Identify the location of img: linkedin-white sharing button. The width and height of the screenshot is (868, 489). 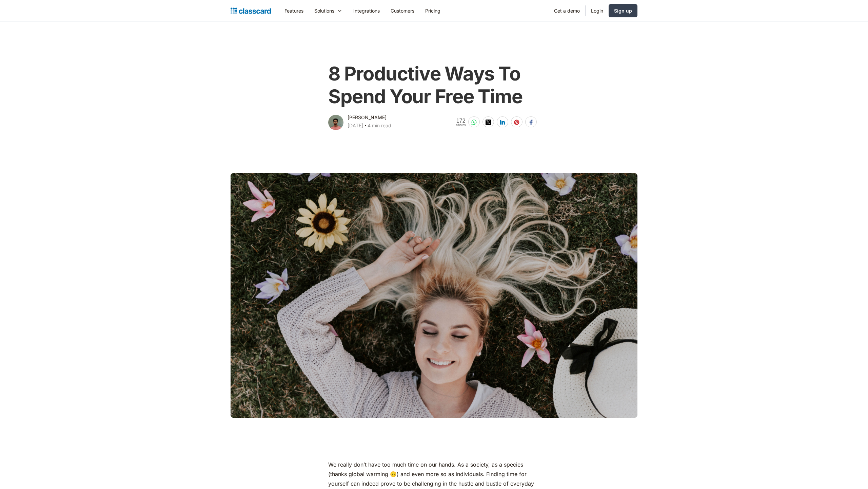
(502, 122).